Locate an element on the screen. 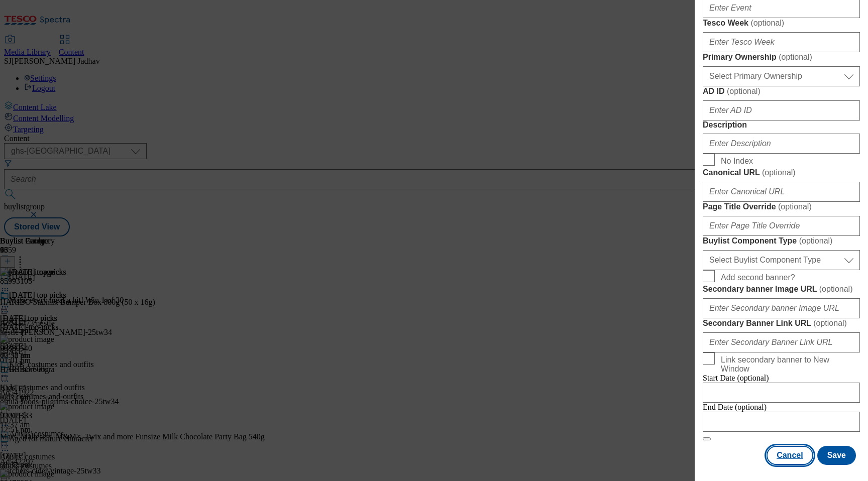 The height and width of the screenshot is (481, 868). span: No Index is located at coordinates (737, 161).